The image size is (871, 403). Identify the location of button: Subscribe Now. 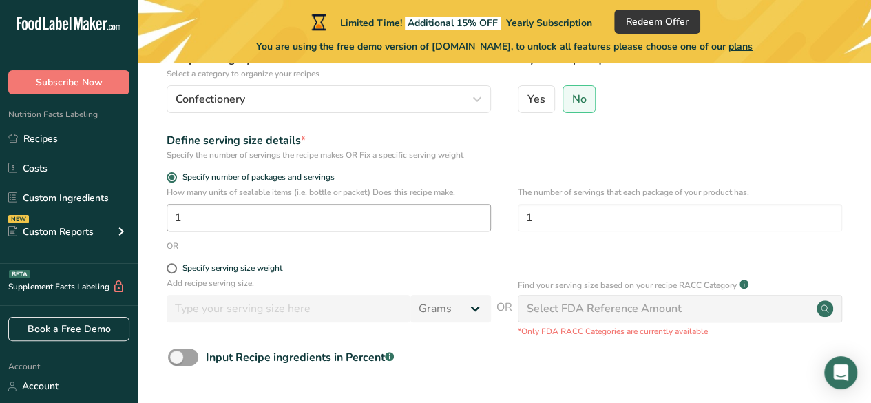
(69, 82).